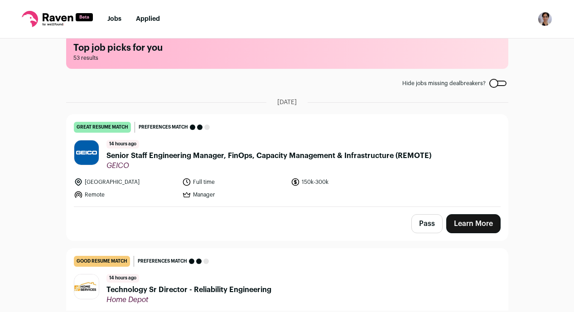 The height and width of the screenshot is (312, 574). I want to click on button: Open dropdown, so click(545, 19).